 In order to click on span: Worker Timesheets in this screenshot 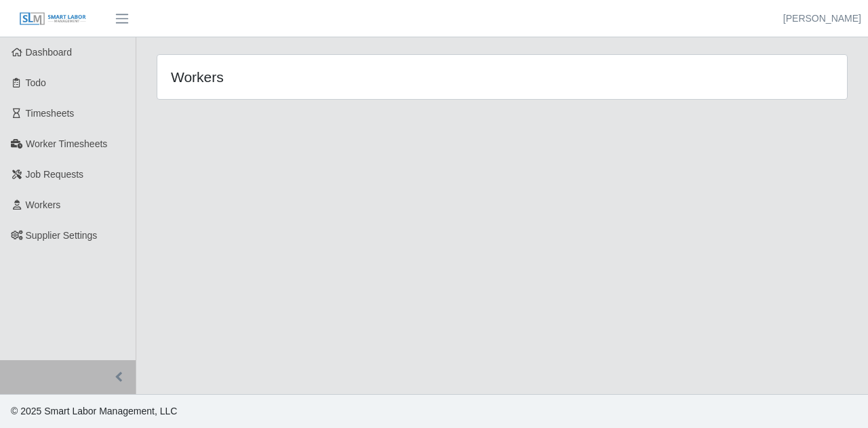, I will do `click(67, 144)`.